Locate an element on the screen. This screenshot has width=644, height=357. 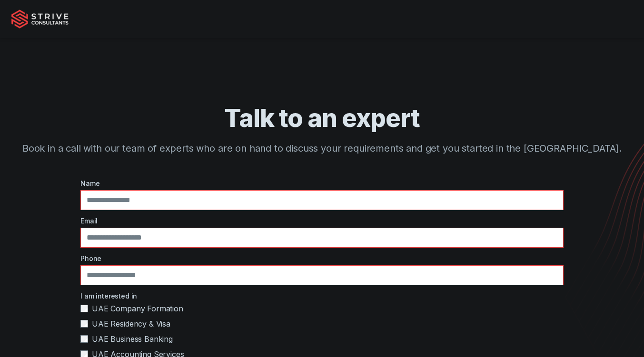
span: UAE Residency & Visa is located at coordinates (131, 324).